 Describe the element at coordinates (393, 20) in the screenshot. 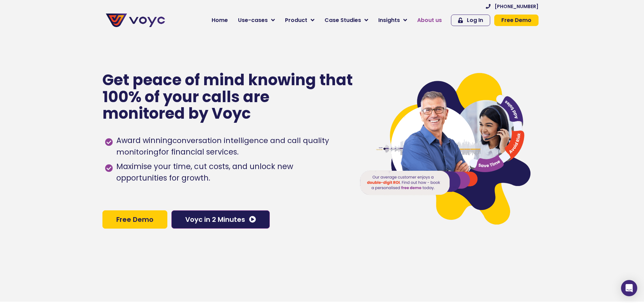

I see `a: Insights` at that location.